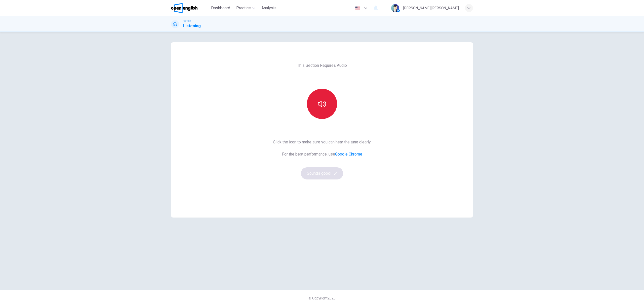 The image size is (644, 306). Describe the element at coordinates (322, 142) in the screenshot. I see `span: Click the icon to make sure you can hear the tune clearly.` at that location.